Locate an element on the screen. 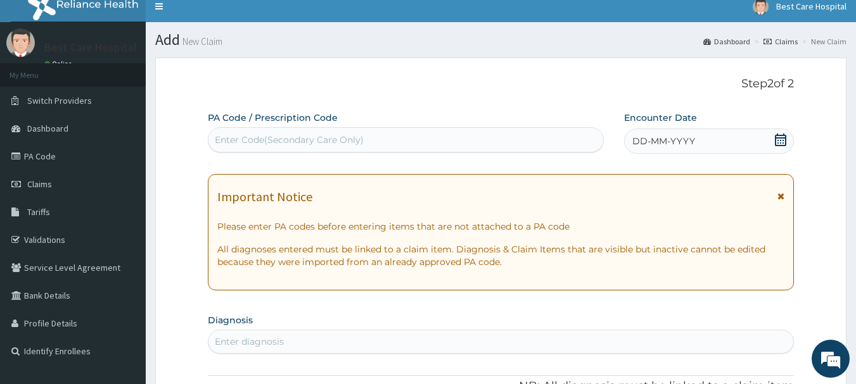 The image size is (856, 384). span: DD-MM-YYYY is located at coordinates (663, 141).